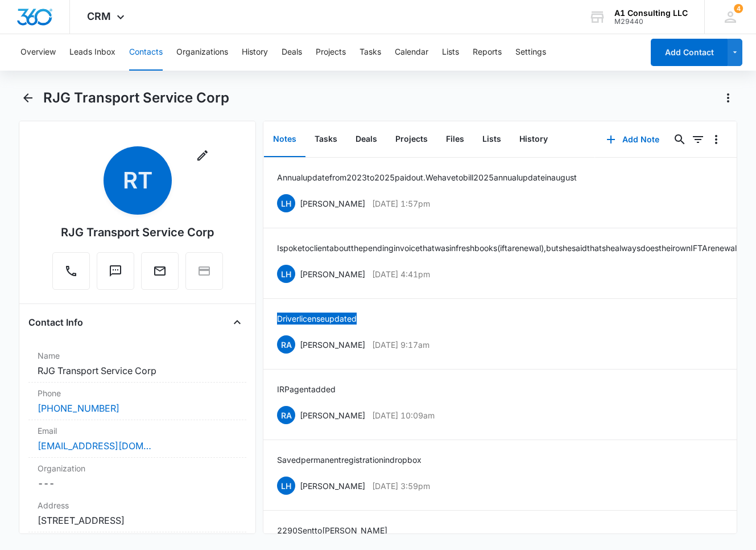  What do you see at coordinates (739, 8) in the screenshot?
I see `span: 4` at bounding box center [739, 8].